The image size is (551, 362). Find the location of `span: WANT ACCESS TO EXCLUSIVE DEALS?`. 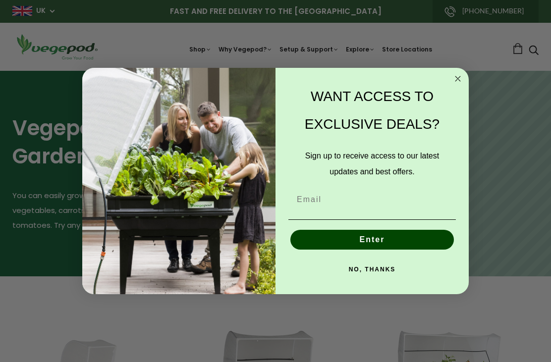

span: WANT ACCESS TO EXCLUSIVE DEALS? is located at coordinates (372, 110).